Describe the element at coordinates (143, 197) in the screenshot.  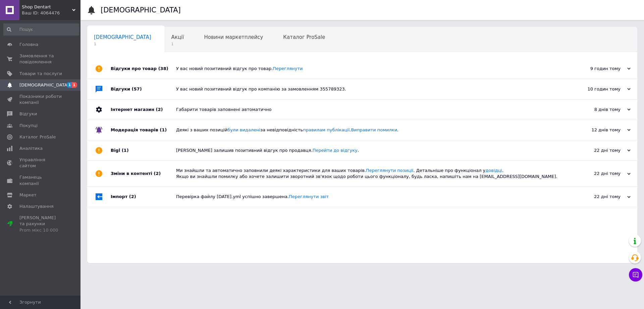
I see `div: Імпорт` at that location.